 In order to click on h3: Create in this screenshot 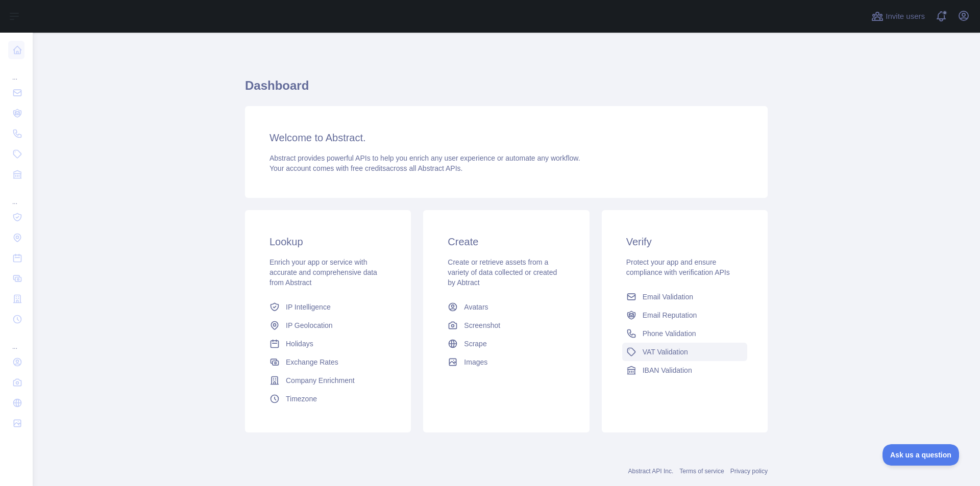, I will do `click(506, 242)`.